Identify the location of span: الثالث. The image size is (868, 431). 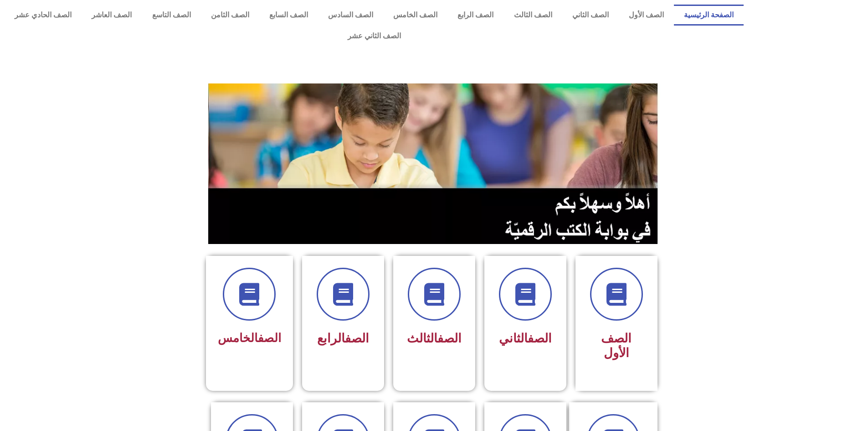
(434, 338).